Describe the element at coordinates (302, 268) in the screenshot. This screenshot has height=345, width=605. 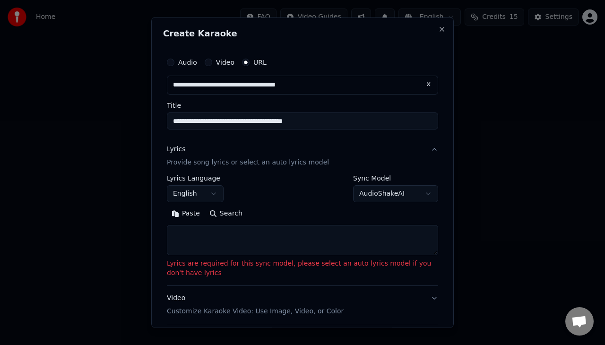
I see `p: Lyrics are required for this sync model, please select an auto lyrics model if you don't have lyrics` at that location.